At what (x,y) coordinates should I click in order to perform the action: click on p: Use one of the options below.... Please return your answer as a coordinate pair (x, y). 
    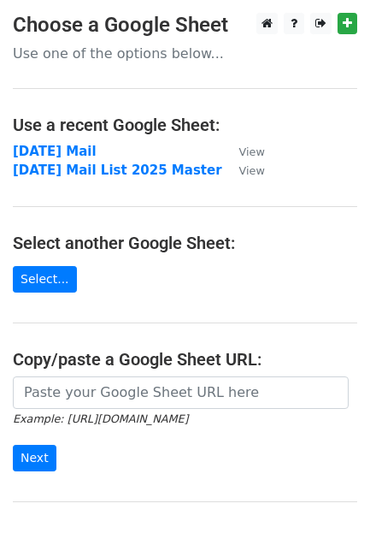
    Looking at the image, I should click on (185, 53).